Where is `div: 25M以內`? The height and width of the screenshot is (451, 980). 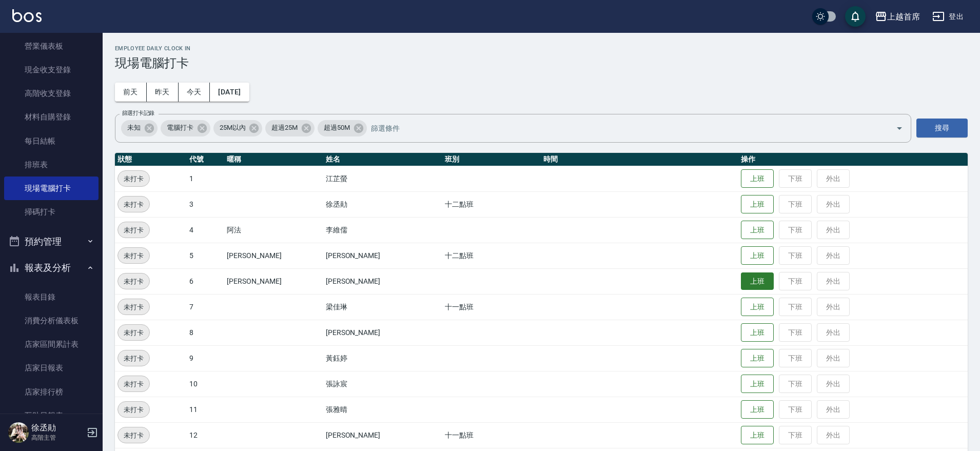
div: 25M以內 is located at coordinates (238, 128).